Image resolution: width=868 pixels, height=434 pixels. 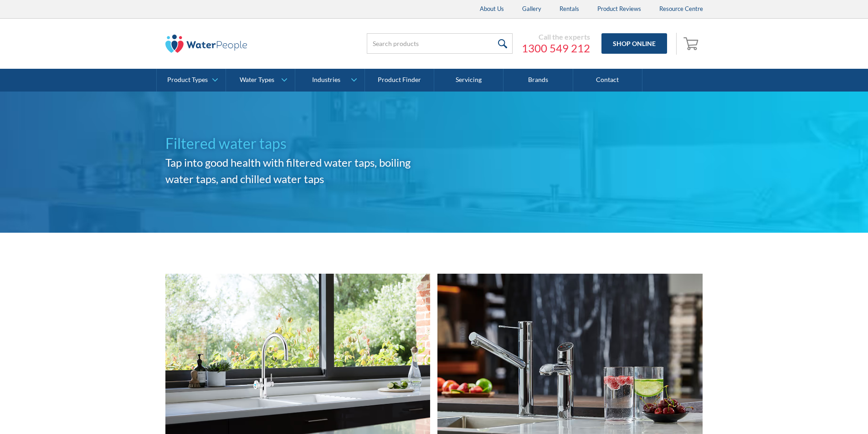 I want to click on a: Water Types, so click(x=260, y=80).